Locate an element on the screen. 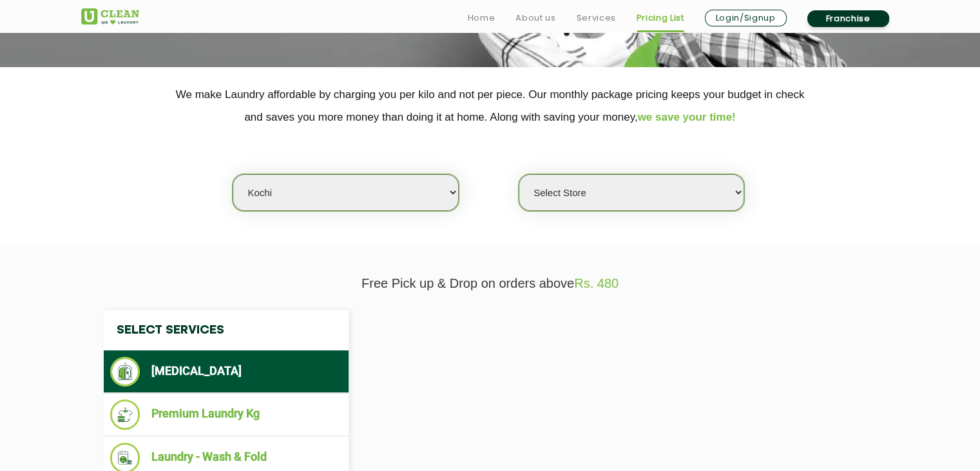 The width and height of the screenshot is (980, 471). span: we save your time! is located at coordinates (686, 117).